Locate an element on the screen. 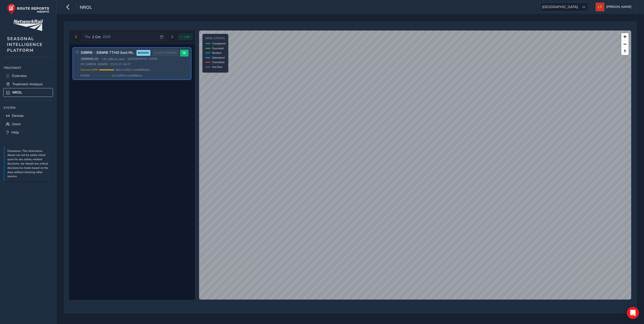  span: 2025 is located at coordinates (107, 37).